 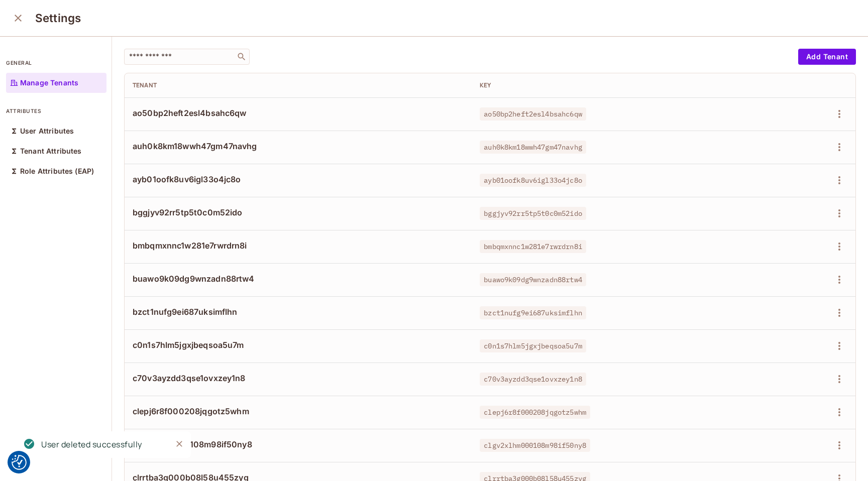 What do you see at coordinates (179, 444) in the screenshot?
I see `button: Close` at bounding box center [179, 444].